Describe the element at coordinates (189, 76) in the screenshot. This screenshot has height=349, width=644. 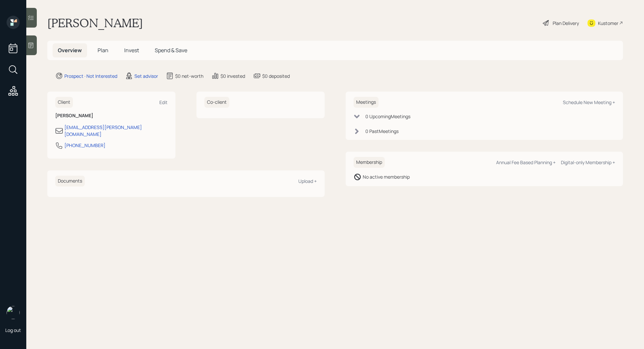
I see `div: $0 net-worth` at that location.